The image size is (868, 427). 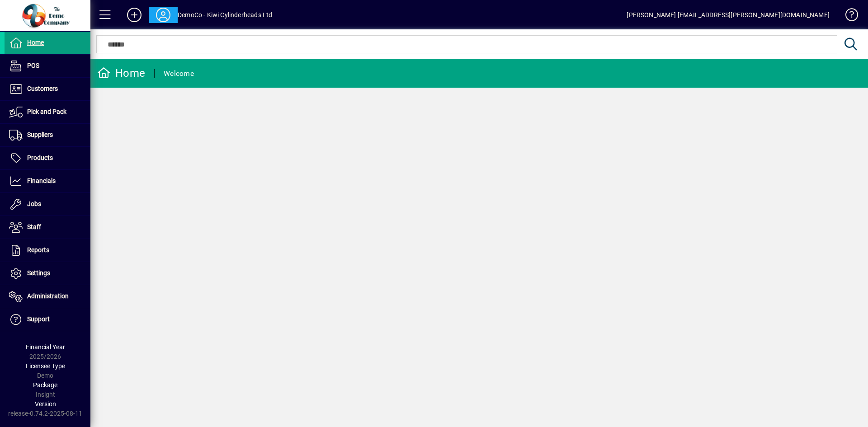 I want to click on span: Financials, so click(x=41, y=181).